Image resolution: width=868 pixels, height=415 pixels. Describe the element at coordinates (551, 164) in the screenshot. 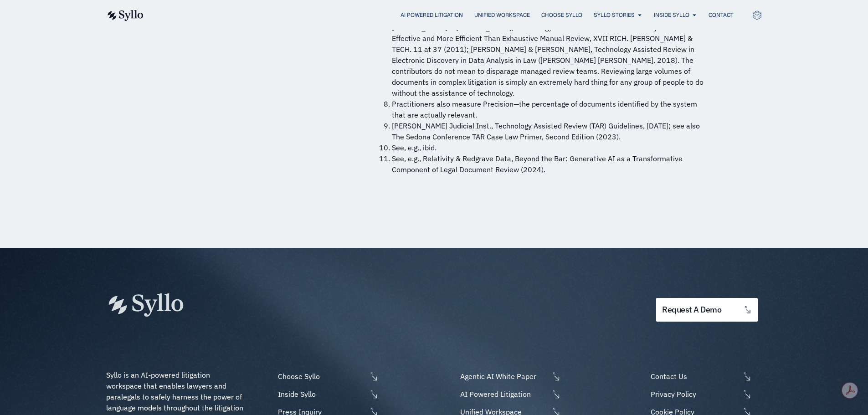

I see `li: See, e.g., Relativity & Redgrave Data, Beyond the Bar: Generative AI as a Transformative Componen...` at that location.